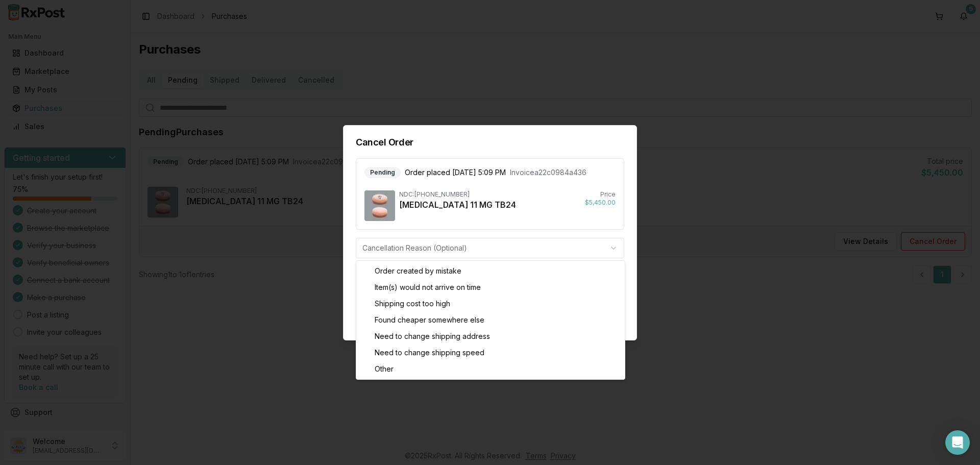 The width and height of the screenshot is (980, 465). I want to click on span: Other, so click(383, 369).